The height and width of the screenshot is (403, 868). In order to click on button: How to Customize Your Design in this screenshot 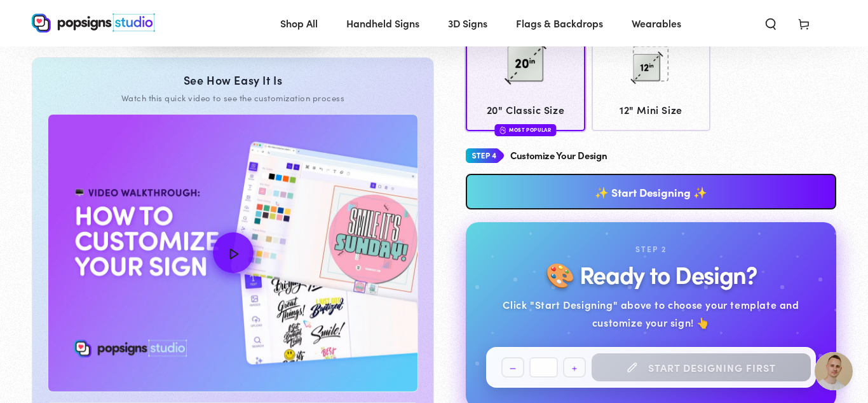, I will do `click(232, 252)`.